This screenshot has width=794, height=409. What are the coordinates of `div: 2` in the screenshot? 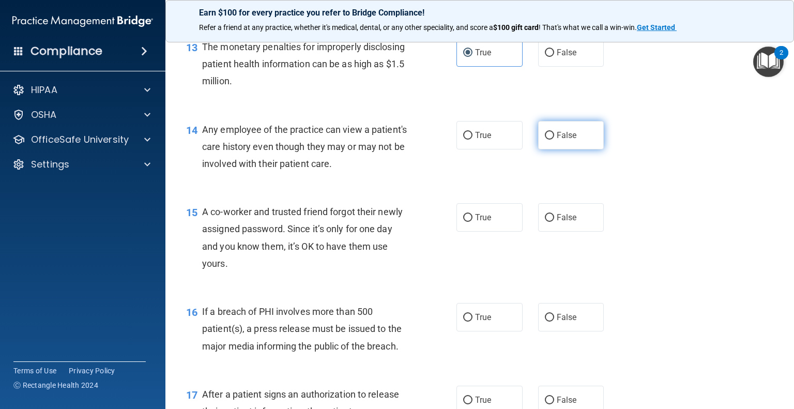 It's located at (781, 59).